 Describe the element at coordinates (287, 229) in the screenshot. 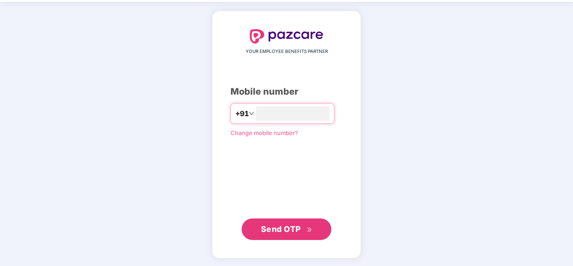

I see `button: Send OTPdouble-right` at that location.